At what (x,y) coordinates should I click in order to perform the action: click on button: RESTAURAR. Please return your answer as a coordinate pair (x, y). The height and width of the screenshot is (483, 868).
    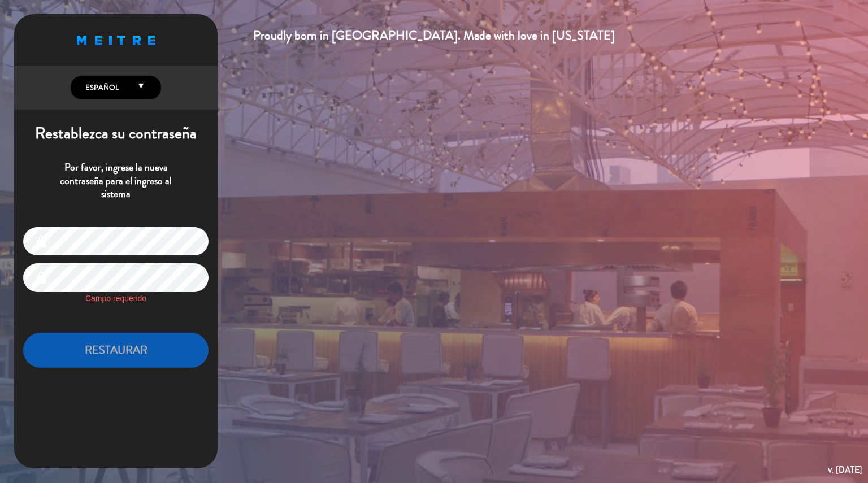
    Looking at the image, I should click on (116, 351).